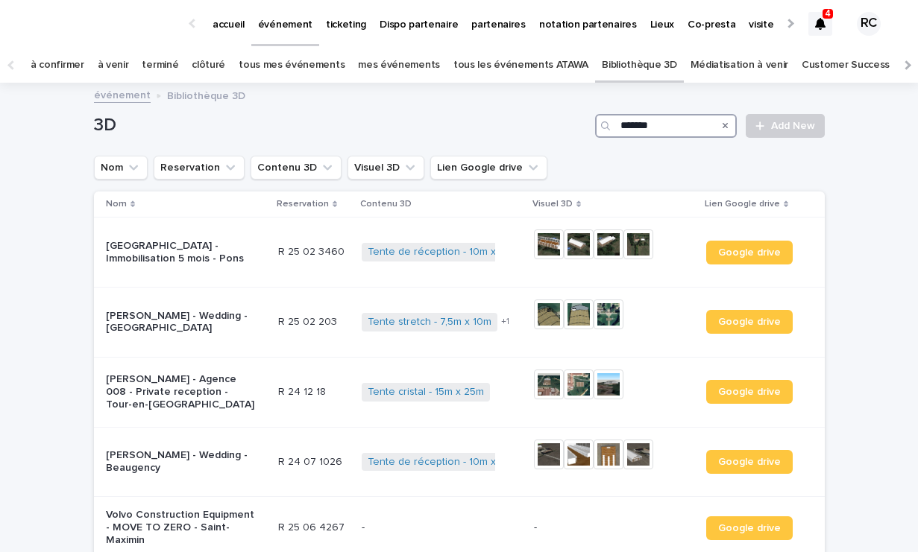  What do you see at coordinates (520, 65) in the screenshot?
I see `a: tous les événements ATAWA` at bounding box center [520, 65].